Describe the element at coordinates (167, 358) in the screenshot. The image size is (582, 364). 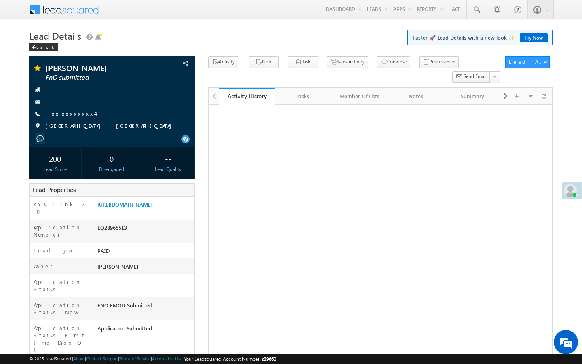
I see `a: Acceptable Use` at that location.